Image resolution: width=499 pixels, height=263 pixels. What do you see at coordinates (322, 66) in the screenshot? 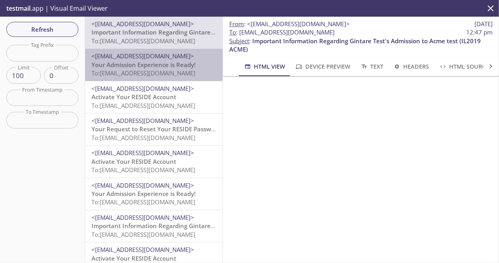
I see `span: Device Preview` at bounding box center [322, 66].